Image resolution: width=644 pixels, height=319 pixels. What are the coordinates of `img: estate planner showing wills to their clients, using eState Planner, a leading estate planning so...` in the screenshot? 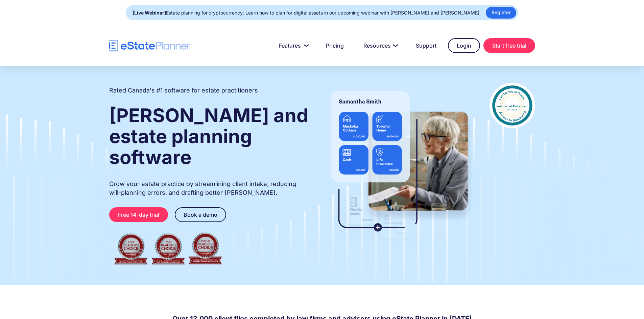 It's located at (399, 162).